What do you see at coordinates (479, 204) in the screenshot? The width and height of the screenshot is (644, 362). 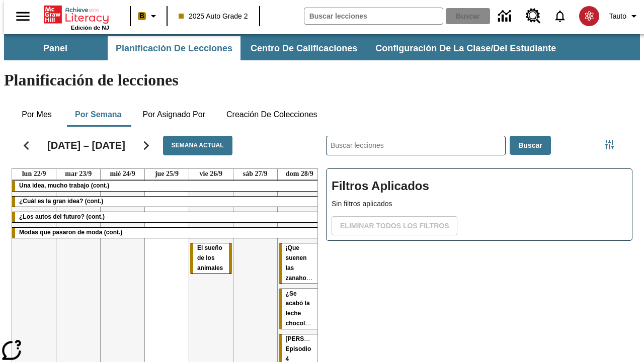 I see `div: Filtros Aplicados` at bounding box center [479, 204].